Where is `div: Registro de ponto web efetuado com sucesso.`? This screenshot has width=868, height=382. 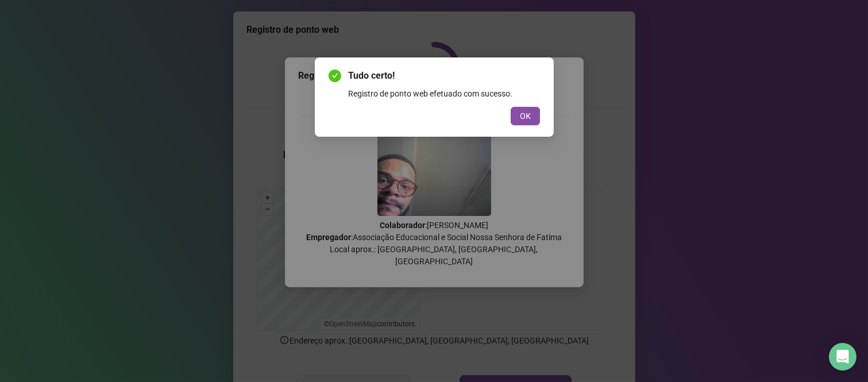
div: Registro de ponto web efetuado com sucesso. is located at coordinates (444, 93).